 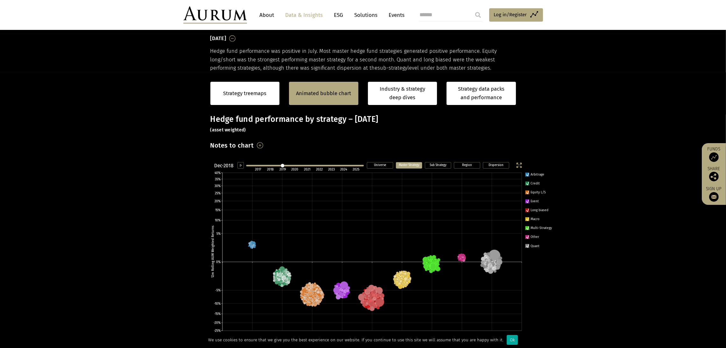 I want to click on img: Sign up to our newsletter, so click(x=714, y=197).